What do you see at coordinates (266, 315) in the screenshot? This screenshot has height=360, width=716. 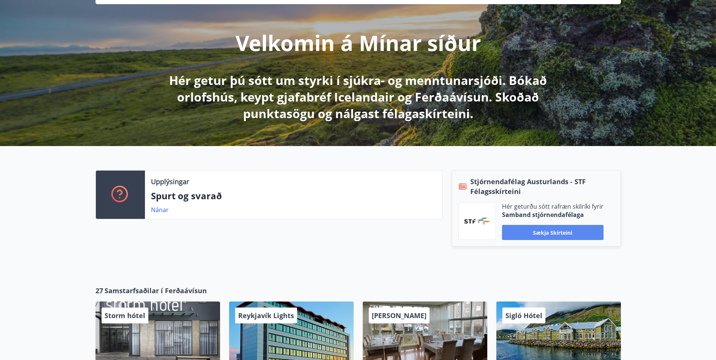 I see `span: Reykjavík Lights` at bounding box center [266, 315].